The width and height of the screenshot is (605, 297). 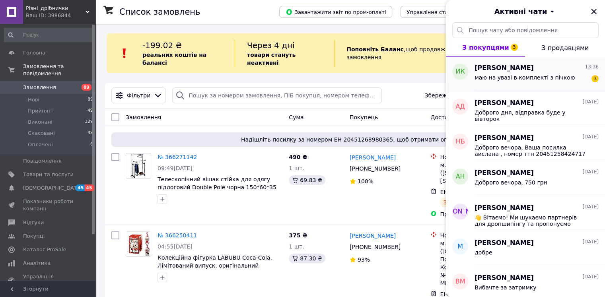 What do you see at coordinates (271, 45) in the screenshot?
I see `span: Через 4 дні` at bounding box center [271, 45].